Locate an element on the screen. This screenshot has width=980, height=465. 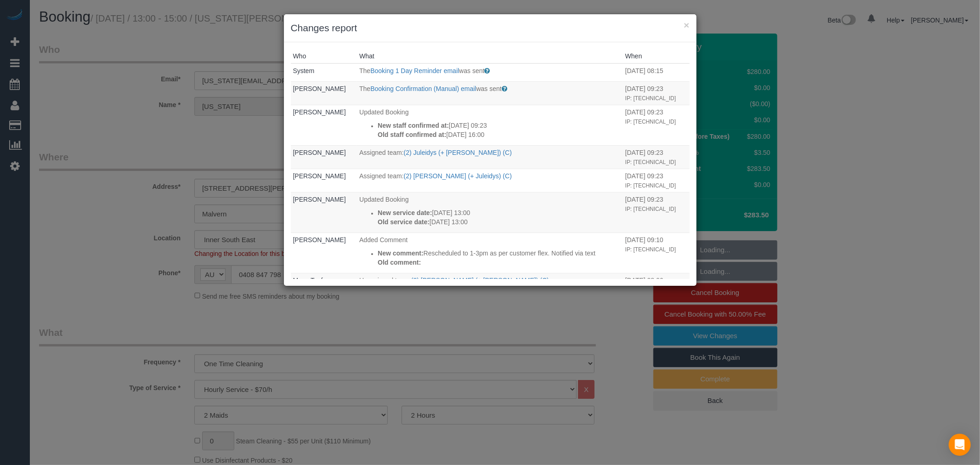
strong: Old service date: is located at coordinates (403, 222).